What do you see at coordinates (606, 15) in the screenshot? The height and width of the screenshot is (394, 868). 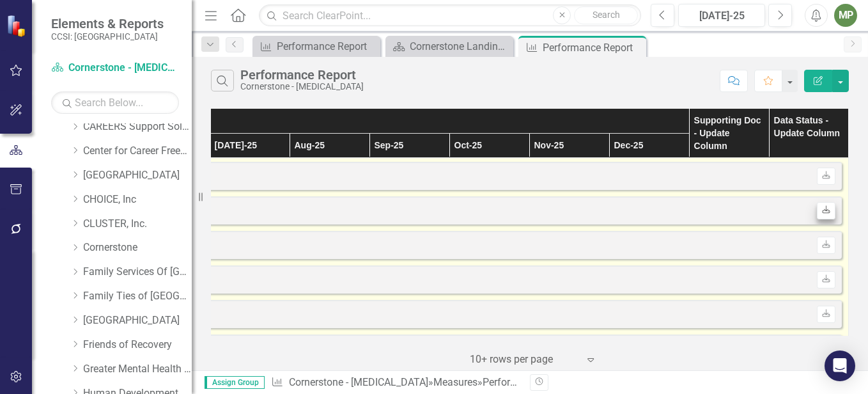 I see `span: Search` at bounding box center [606, 15].